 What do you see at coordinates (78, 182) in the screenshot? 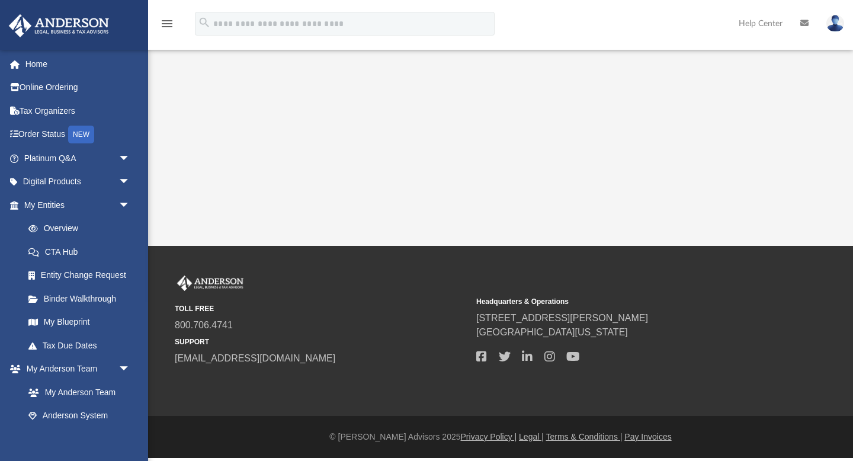
I see `a: Digital Productsarrow_drop_down` at bounding box center [78, 182].